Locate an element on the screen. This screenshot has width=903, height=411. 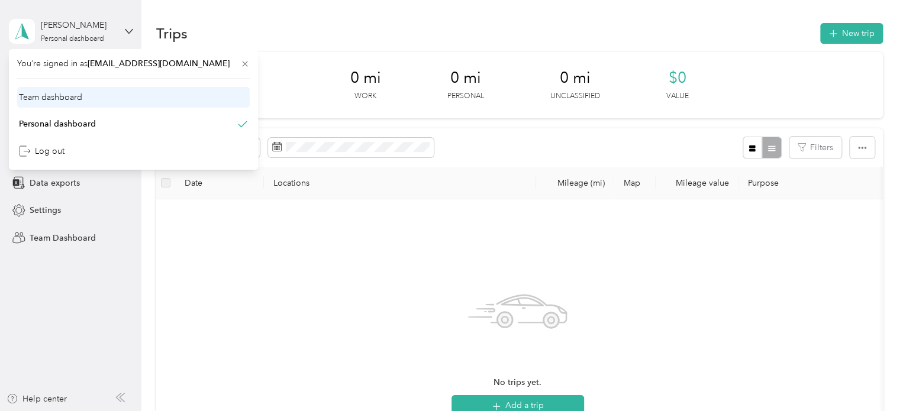
div: Help center is located at coordinates (37, 399).